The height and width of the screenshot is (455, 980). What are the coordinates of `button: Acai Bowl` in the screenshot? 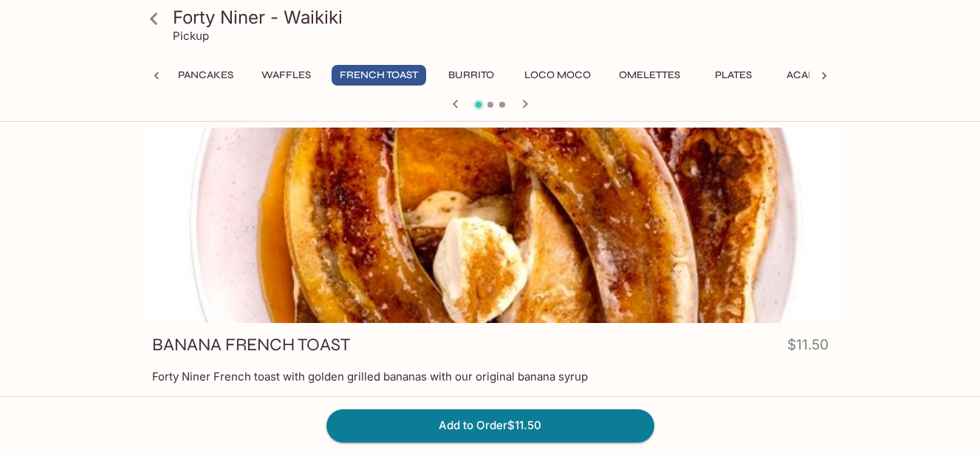 It's located at (815, 75).